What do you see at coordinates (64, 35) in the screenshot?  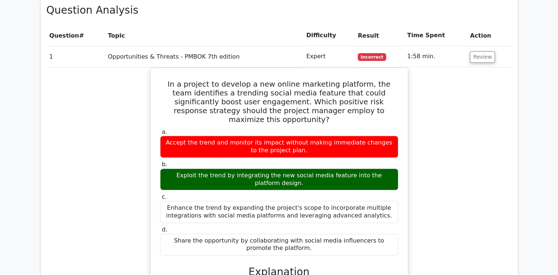 I see `span: Question` at bounding box center [64, 35].